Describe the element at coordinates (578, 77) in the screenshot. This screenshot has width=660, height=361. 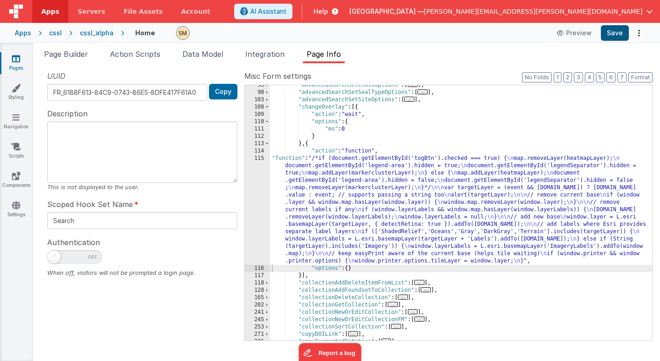
I see `button: 3` at that location.